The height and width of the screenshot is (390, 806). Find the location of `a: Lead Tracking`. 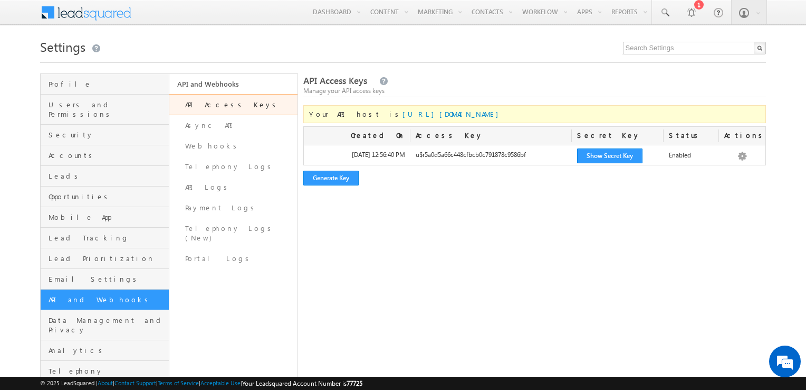

a: Lead Tracking is located at coordinates (105, 238).